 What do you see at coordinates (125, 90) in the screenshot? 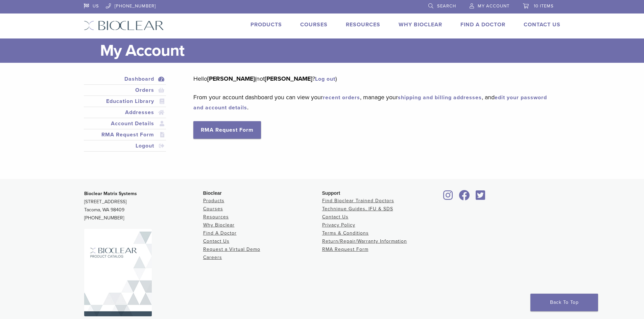
I see `a: Orders` at bounding box center [125, 90].